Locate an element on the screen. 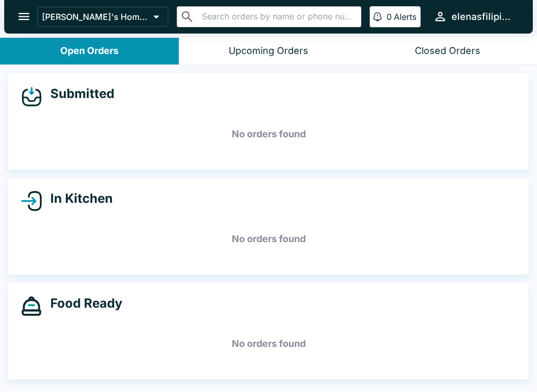 This screenshot has height=392, width=537. button: elenasfilipinofoods is located at coordinates (475, 16).